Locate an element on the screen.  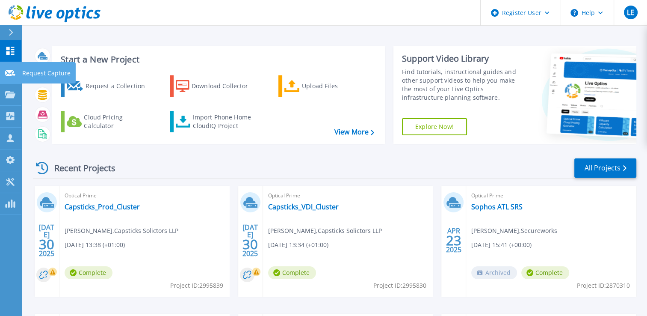
div: Cloud Pricing Calculator is located at coordinates (118, 121).